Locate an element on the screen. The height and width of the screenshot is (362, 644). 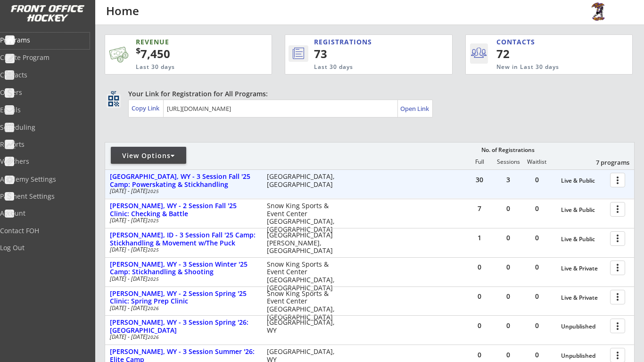
div: CONTACTS is located at coordinates (518, 42).